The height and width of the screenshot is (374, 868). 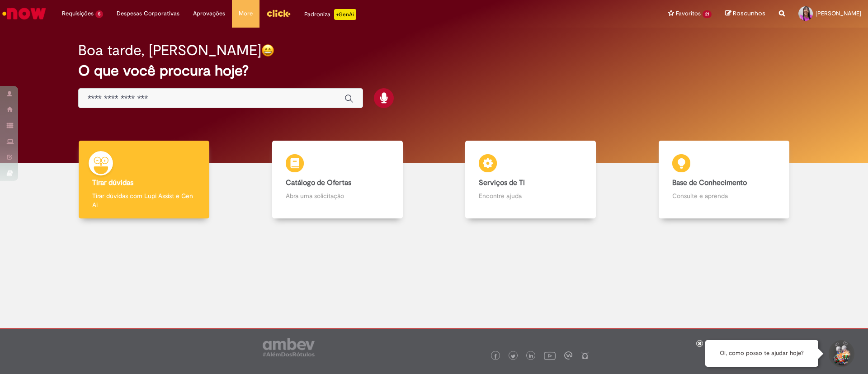 I want to click on img: logo_footer_linkedin.png, so click(x=532, y=356).